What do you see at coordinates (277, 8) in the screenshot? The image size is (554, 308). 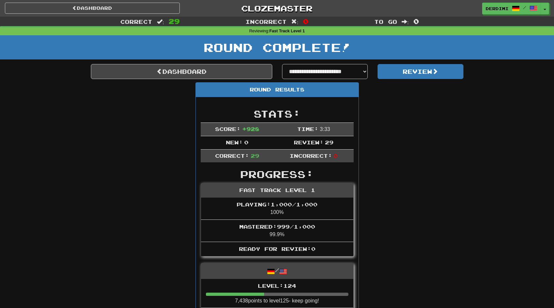 I see `a: Clozemaster` at bounding box center [277, 8].